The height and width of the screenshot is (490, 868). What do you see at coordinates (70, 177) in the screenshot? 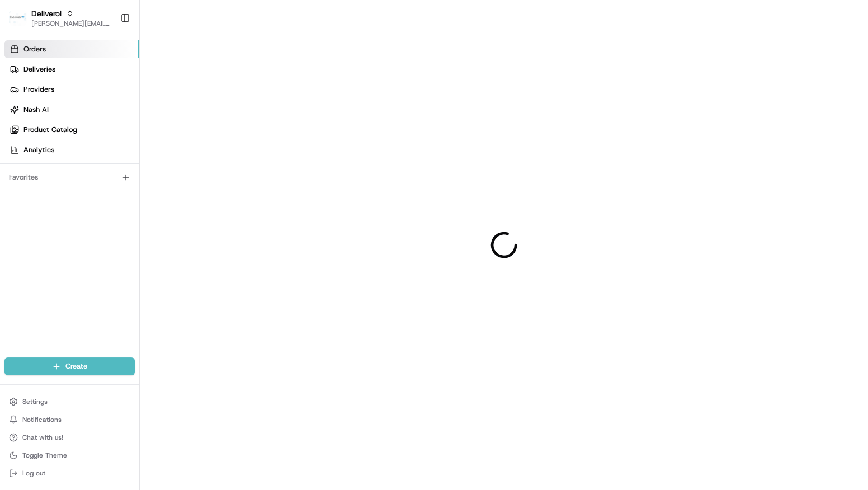
I see `div: Favorites` at bounding box center [70, 177].